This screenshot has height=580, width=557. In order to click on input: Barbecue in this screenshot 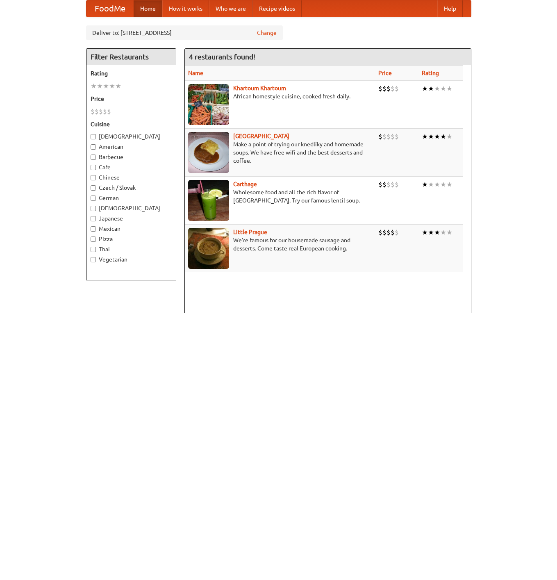, I will do `click(93, 157)`.